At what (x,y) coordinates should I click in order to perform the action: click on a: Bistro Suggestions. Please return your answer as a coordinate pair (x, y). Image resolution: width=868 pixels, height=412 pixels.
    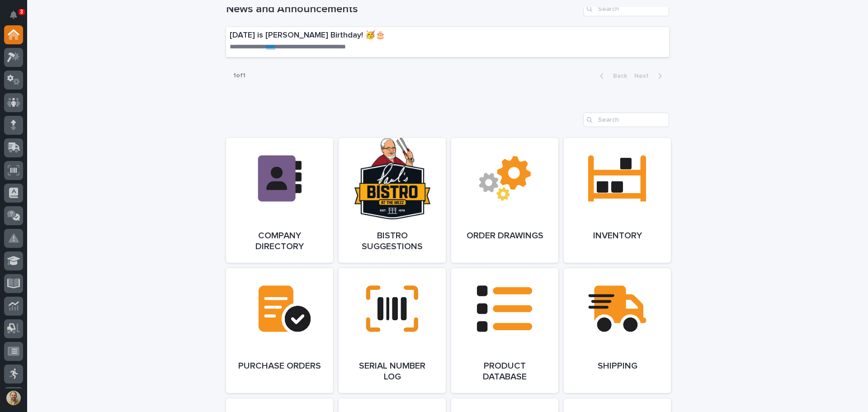
    Looking at the image, I should click on (392, 201).